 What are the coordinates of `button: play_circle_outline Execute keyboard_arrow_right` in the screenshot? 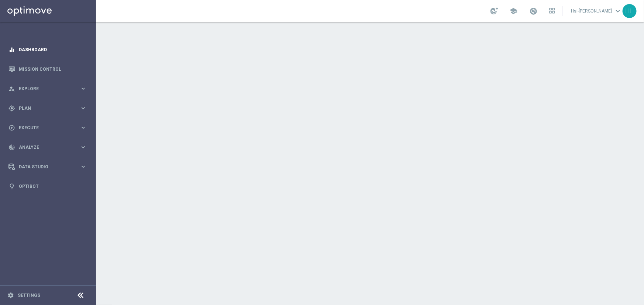 It's located at (48, 128).